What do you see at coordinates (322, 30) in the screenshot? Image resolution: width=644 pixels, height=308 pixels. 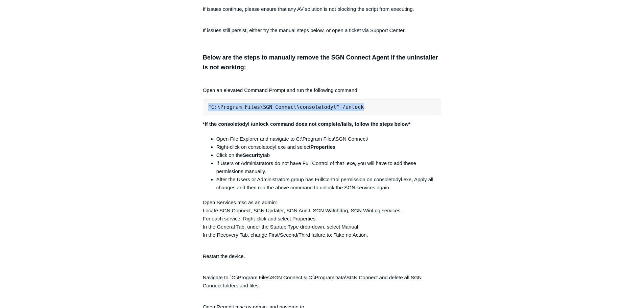 I see `p: If issues still persist, either try the manual steps below, or open a ticket via Support Center.` at bounding box center [322, 30].